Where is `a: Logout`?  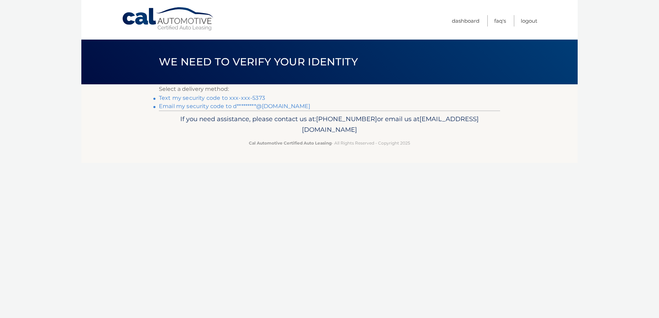
a: Logout is located at coordinates (529, 21).